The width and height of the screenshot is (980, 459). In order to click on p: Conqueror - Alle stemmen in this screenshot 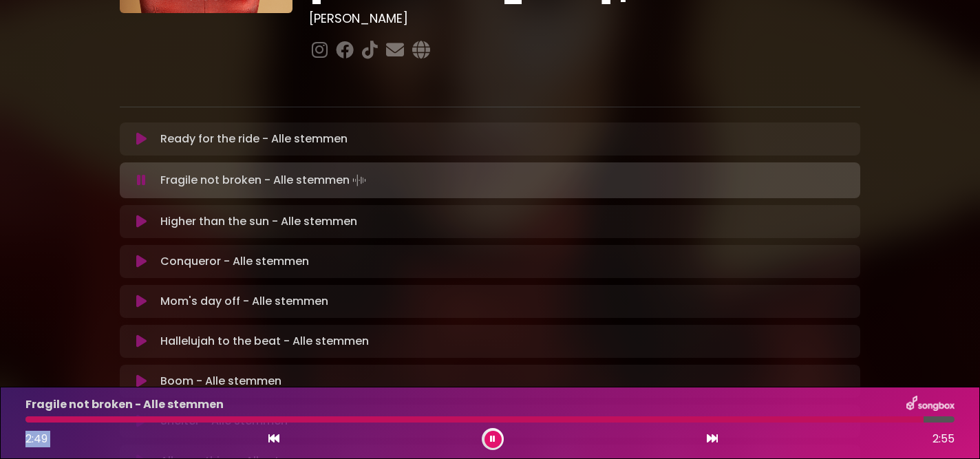, I will do `click(235, 261)`.